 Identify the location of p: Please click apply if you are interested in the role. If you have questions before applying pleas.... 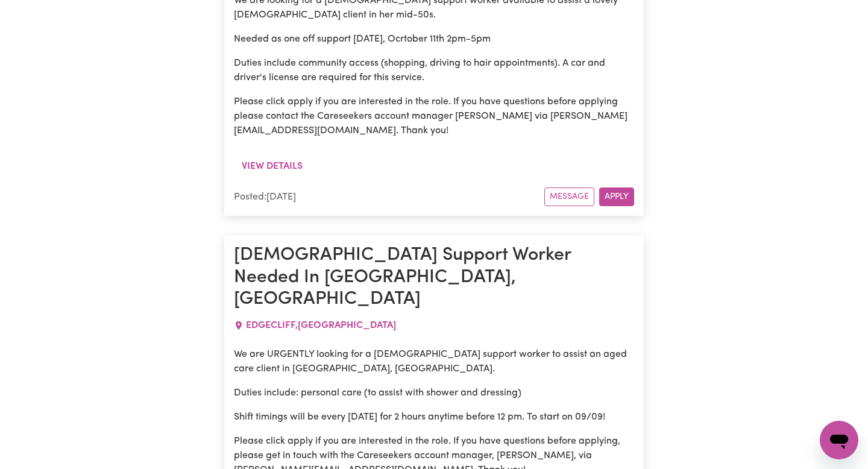
(434, 117).